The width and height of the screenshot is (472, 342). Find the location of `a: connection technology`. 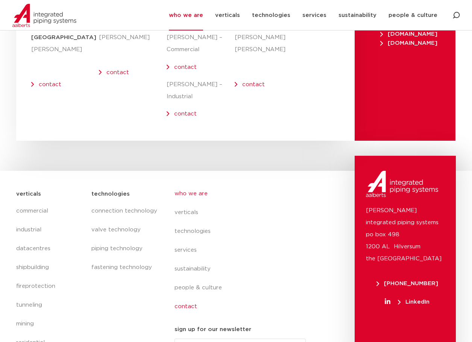

a: connection technology is located at coordinates (125, 211).